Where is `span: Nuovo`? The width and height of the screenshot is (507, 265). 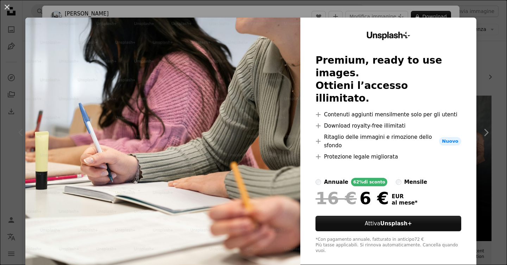
span: Nuovo is located at coordinates (450, 142).